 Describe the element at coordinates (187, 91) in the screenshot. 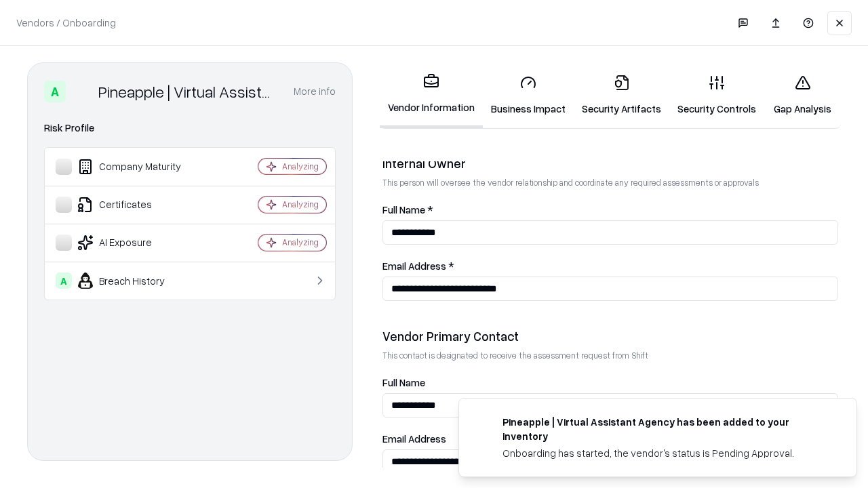

I see `div: Pineapple | Virtual Assistant Agency` at that location.